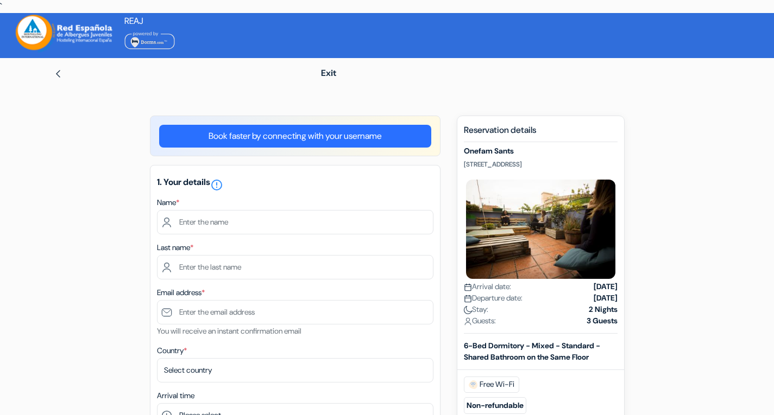 The height and width of the screenshot is (415, 774). I want to click on font: Reservation details, so click(500, 130).